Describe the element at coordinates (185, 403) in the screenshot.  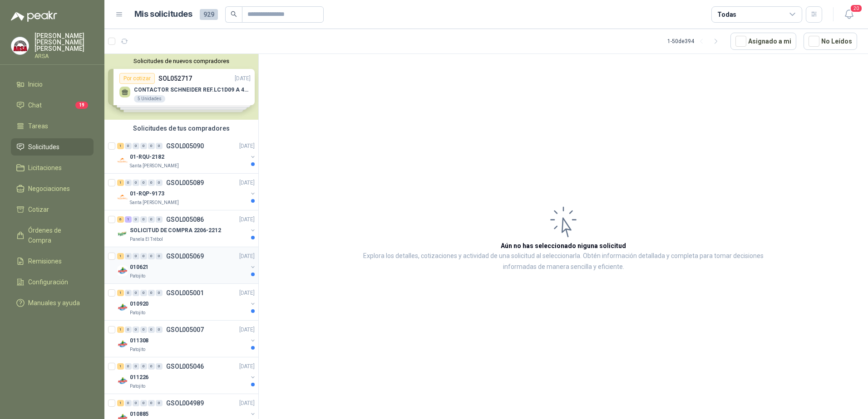
I see `p: GSOL004989` at that location.